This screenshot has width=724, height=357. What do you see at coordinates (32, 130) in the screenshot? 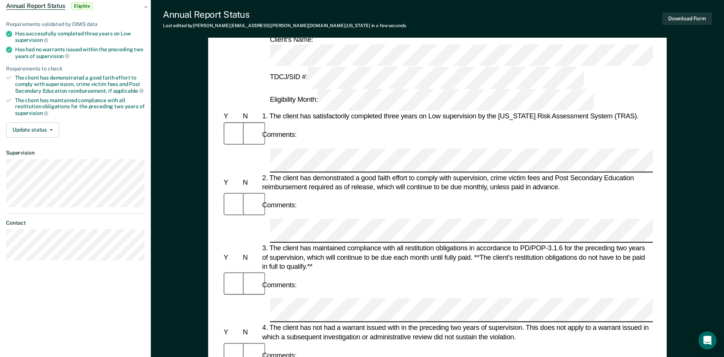
I see `button: Update status` at bounding box center [32, 130].